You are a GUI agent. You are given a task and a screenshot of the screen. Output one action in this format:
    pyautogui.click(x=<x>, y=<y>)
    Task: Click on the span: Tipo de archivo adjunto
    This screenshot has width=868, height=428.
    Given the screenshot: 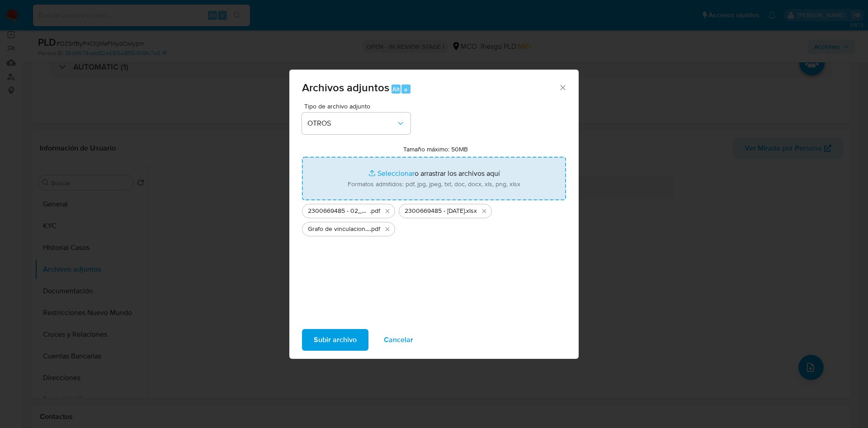 What is the action you would take?
    pyautogui.click(x=359, y=106)
    